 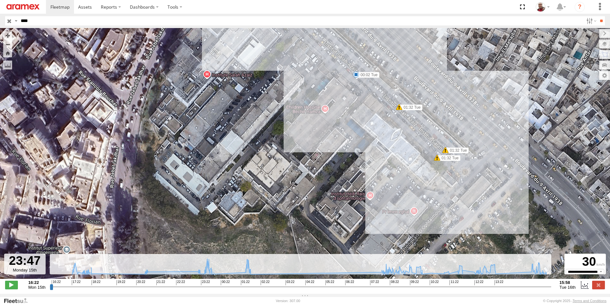 What do you see at coordinates (76, 283) in the screenshot?
I see `span: 17:22` at bounding box center [76, 283].